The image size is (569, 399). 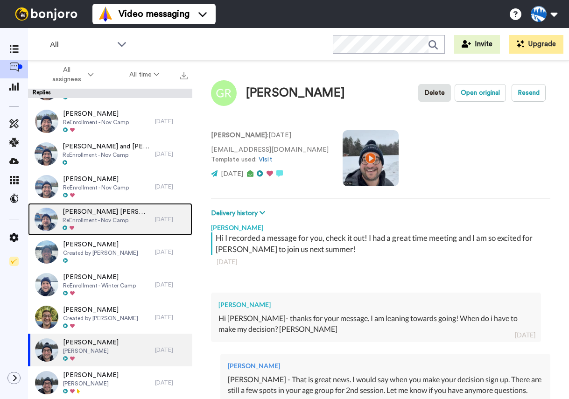 What do you see at coordinates (145, 75) in the screenshot?
I see `button: All time` at bounding box center [145, 75].